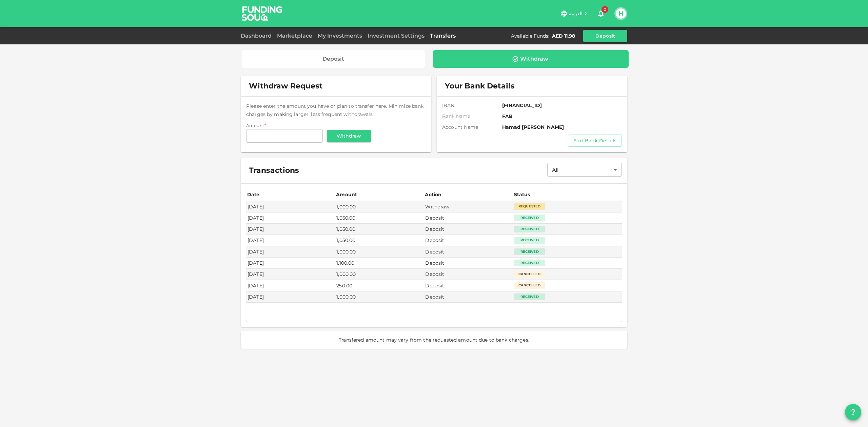 The width and height of the screenshot is (868, 427). Describe the element at coordinates (254, 194) in the screenshot. I see `div: Date` at that location.